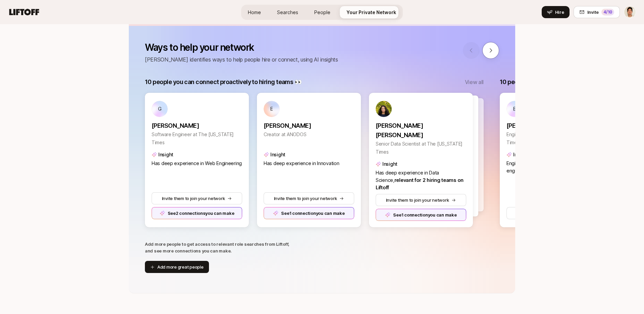 The image size is (644, 314). What do you see at coordinates (254, 12) in the screenshot?
I see `span: Home` at bounding box center [254, 12].